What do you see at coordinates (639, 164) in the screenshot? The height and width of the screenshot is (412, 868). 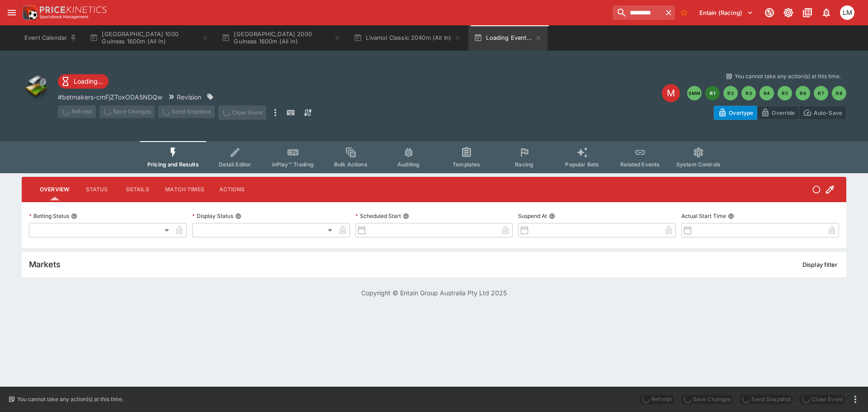 I see `span: Related Events` at bounding box center [639, 164].